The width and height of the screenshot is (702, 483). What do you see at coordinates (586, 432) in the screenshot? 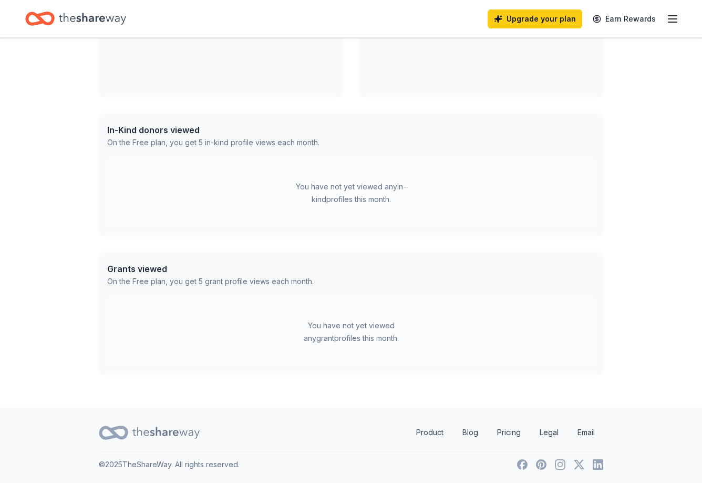
I see `a: Email` at bounding box center [586, 432].